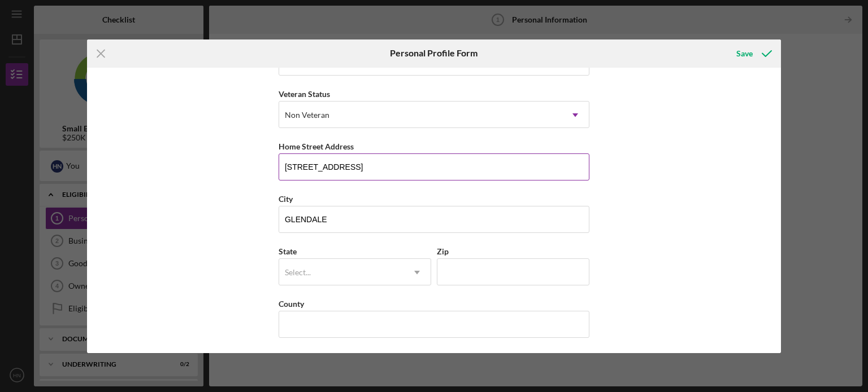 Image resolution: width=868 pixels, height=392 pixels. I want to click on label: City, so click(285, 199).